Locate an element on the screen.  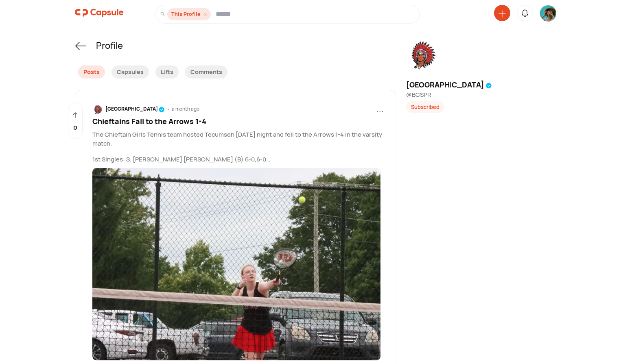
button: Subscribed is located at coordinates (426, 107).